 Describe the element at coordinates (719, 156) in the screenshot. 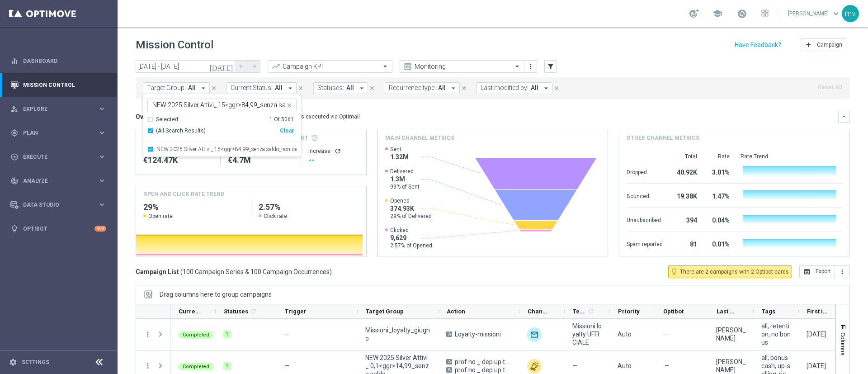

I see `div: Rate` at that location.